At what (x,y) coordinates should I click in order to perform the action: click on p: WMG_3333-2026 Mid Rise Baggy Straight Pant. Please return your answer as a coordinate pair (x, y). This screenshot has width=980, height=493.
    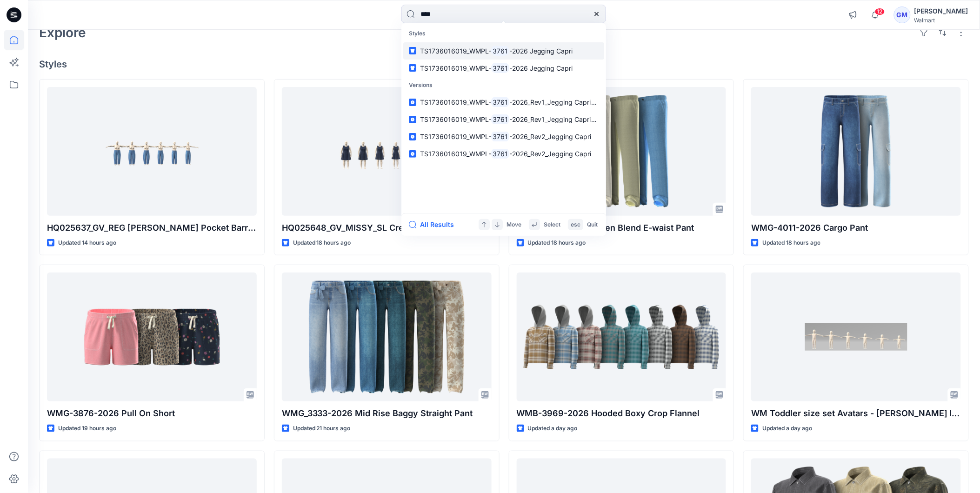
    Looking at the image, I should click on (387, 413).